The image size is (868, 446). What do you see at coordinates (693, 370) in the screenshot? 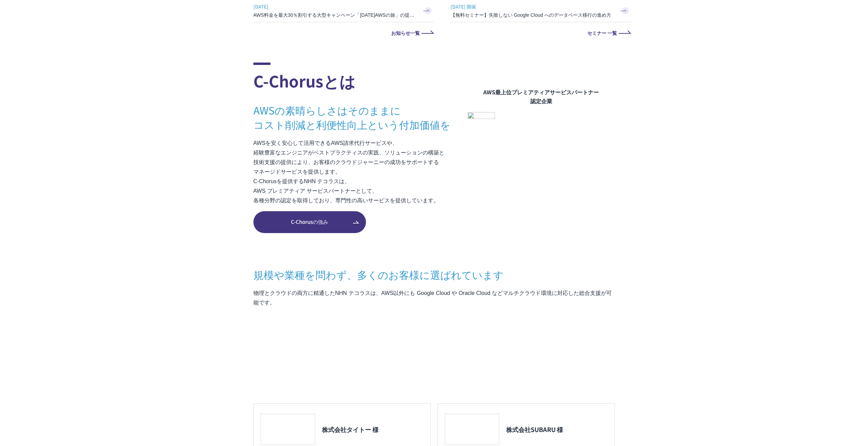
I see `img: 佐賀大学` at bounding box center [693, 370].